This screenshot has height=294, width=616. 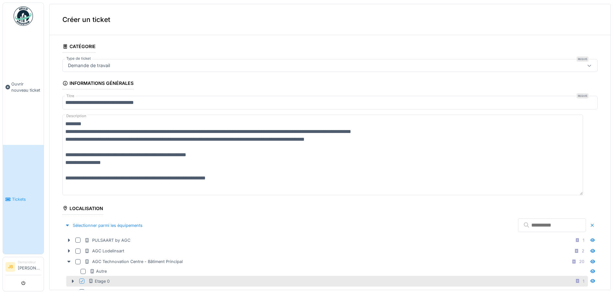 I want to click on div: 2, so click(x=583, y=251).